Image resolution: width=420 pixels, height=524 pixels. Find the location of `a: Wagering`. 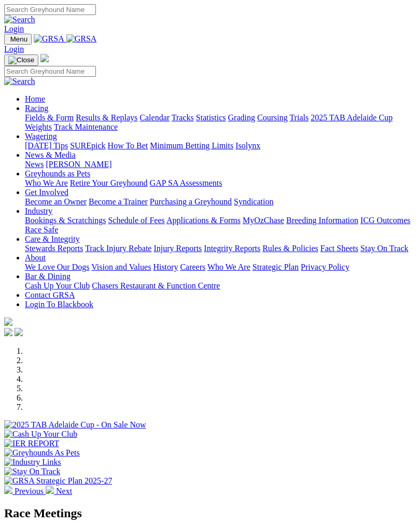

a: Wagering is located at coordinates (41, 136).